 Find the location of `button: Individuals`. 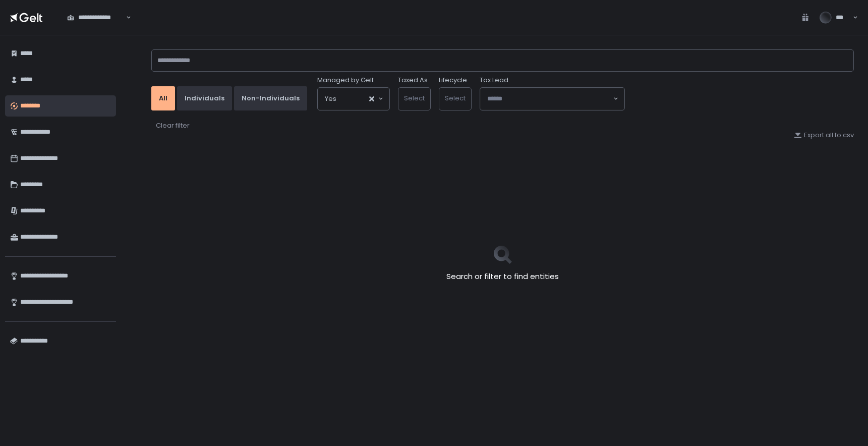

button: Individuals is located at coordinates (204, 99).